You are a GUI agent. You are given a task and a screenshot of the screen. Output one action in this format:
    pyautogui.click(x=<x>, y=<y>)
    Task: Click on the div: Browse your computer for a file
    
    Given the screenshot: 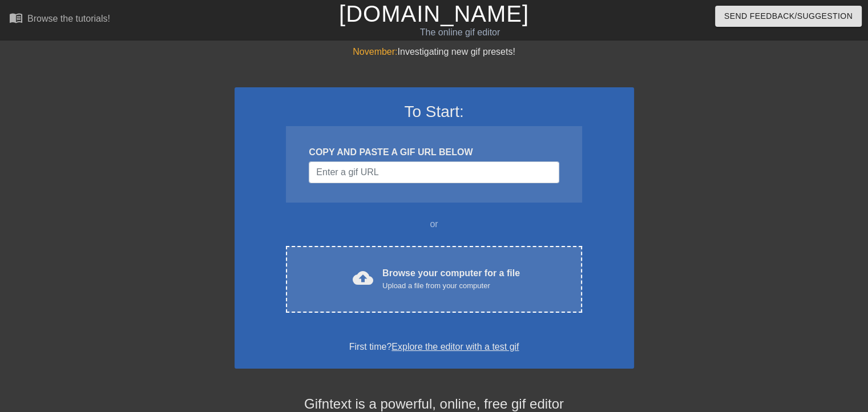 What is the action you would take?
    pyautogui.click(x=451, y=279)
    